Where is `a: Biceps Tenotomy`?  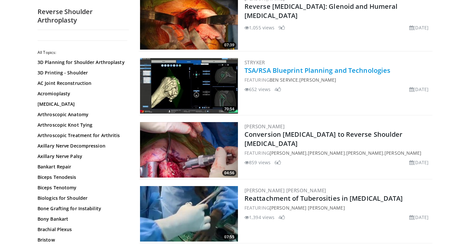
a: Biceps Tenotomy is located at coordinates (82, 188).